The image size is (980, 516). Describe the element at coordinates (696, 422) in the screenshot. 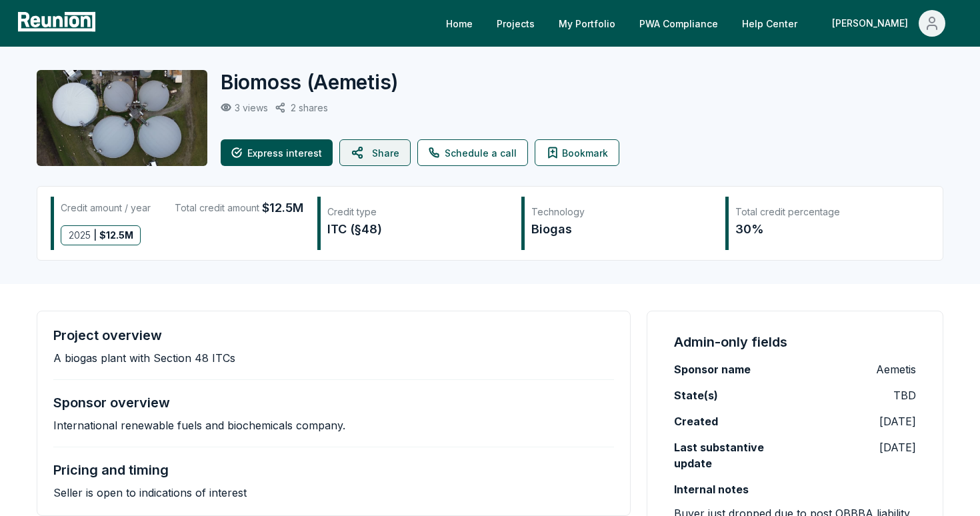

I see `label: Created` at that location.